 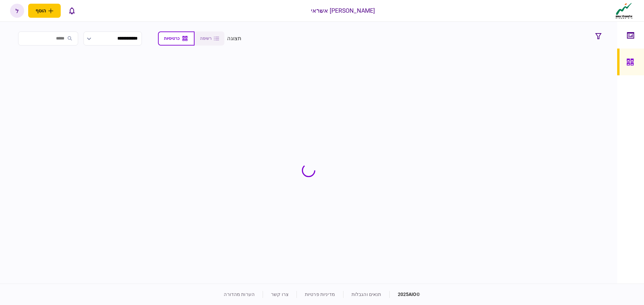 I want to click on span: רשימה, so click(x=206, y=38).